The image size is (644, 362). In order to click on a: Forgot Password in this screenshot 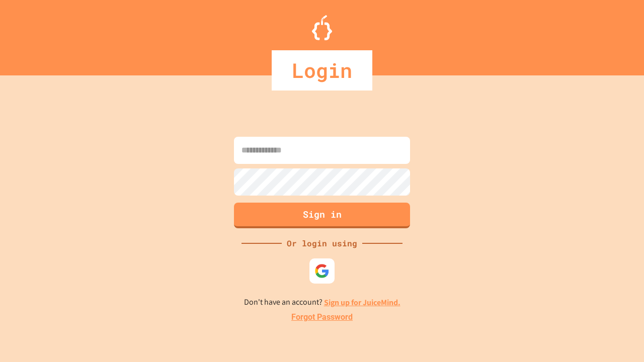, I will do `click(322, 317)`.